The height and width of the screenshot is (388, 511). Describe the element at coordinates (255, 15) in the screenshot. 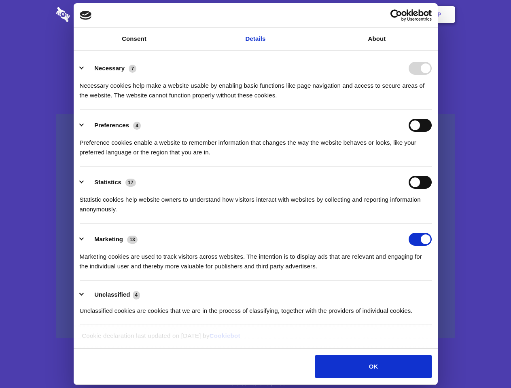

I see `a: Pricing` at that location.